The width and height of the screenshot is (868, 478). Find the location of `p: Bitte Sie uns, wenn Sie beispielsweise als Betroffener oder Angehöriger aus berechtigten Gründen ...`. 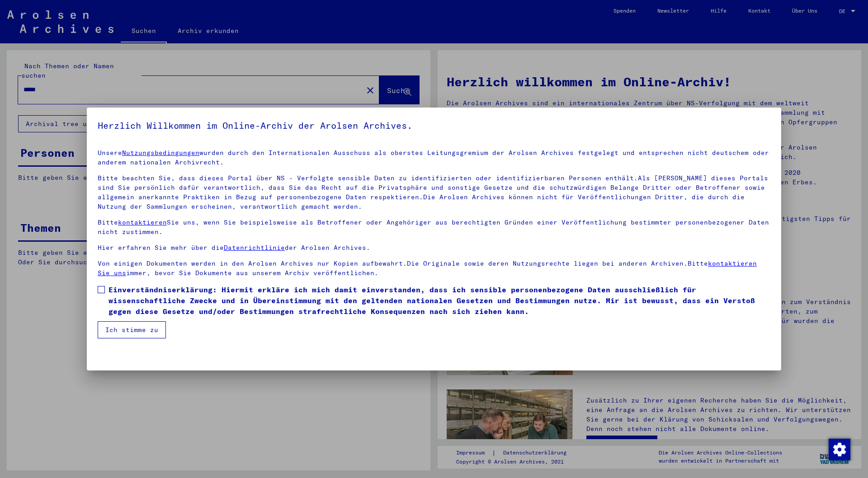

p: Bitte Sie uns, wenn Sie beispielsweise als Betroffener oder Angehöriger aus berechtigten Gründen ... is located at coordinates (434, 227).